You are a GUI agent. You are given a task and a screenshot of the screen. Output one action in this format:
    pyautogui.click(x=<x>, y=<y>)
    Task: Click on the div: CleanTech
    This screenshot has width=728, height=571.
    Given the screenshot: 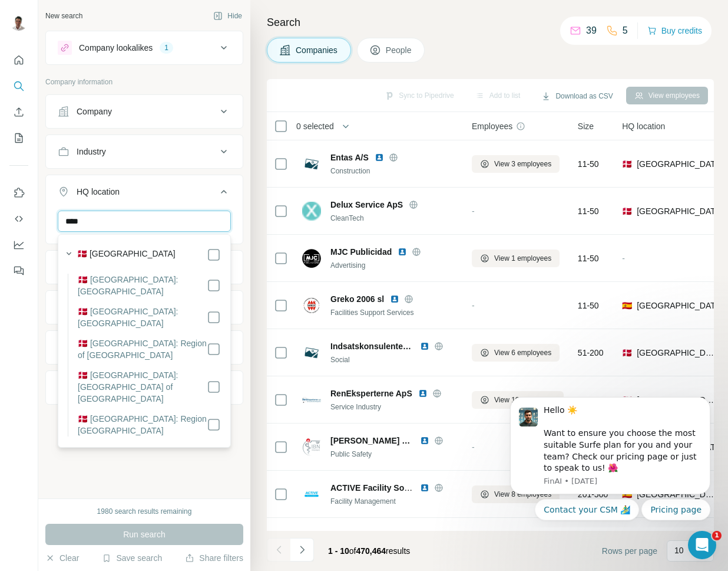 What is the action you would take?
    pyautogui.click(x=394, y=218)
    